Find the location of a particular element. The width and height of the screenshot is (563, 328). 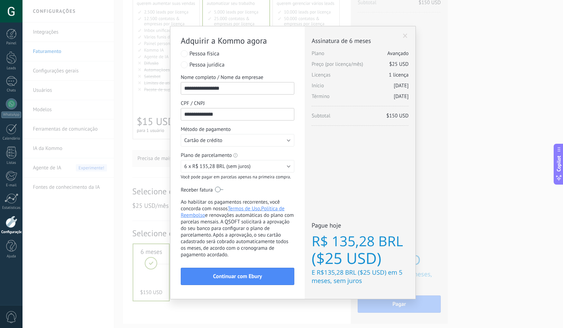

span: Subtotal is located at coordinates (360, 118).